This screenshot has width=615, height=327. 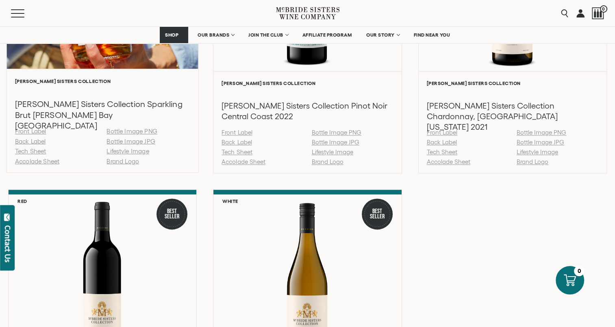 I want to click on a: JOIN THE CLUB, so click(x=268, y=35).